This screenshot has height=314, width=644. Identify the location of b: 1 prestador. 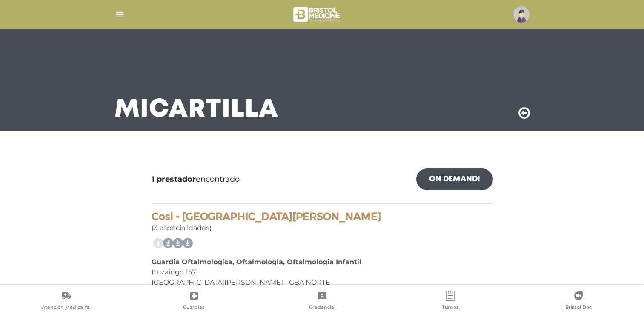
(174, 179).